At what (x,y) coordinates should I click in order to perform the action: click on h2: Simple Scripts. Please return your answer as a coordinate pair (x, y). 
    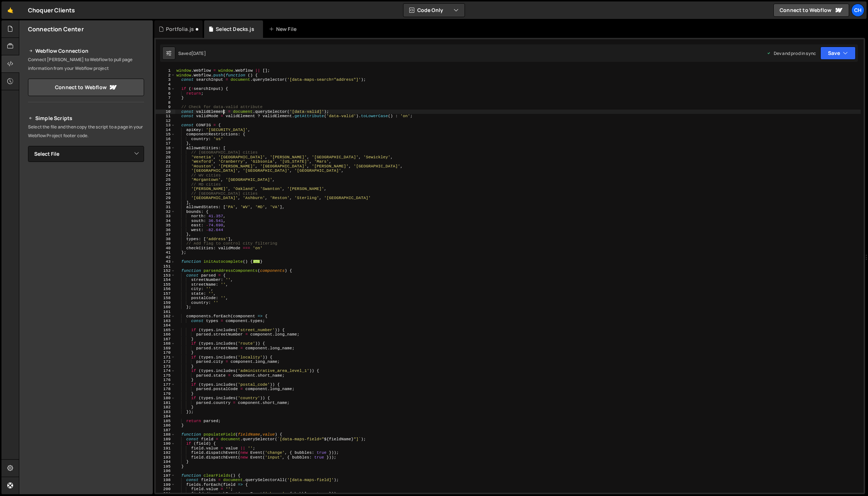
    Looking at the image, I should click on (86, 119).